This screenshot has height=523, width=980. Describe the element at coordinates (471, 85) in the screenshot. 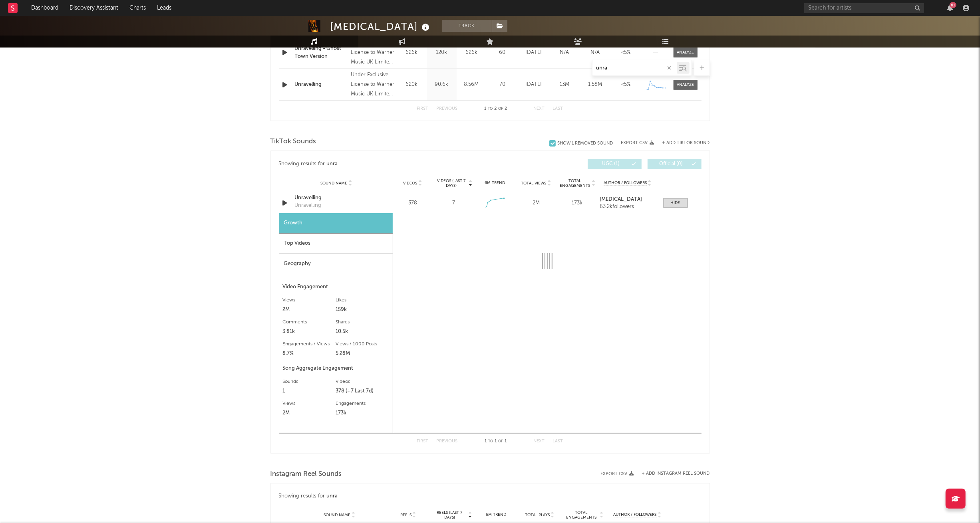

I see `div: 8.56M` at that location.